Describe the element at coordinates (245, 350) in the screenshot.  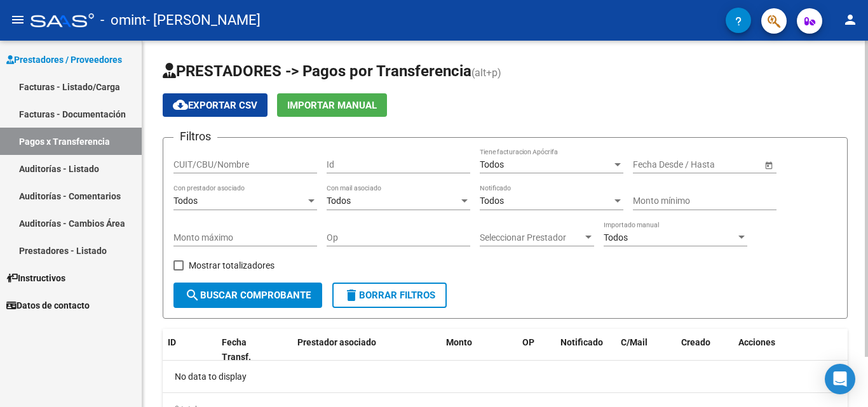
I see `datatable-header-cell: Fecha Transf.` at that location.